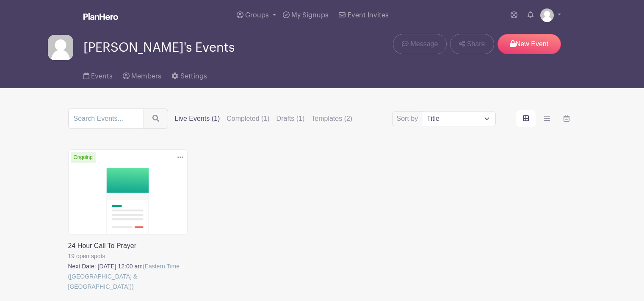  What do you see at coordinates (424, 44) in the screenshot?
I see `span: Message` at bounding box center [424, 44].